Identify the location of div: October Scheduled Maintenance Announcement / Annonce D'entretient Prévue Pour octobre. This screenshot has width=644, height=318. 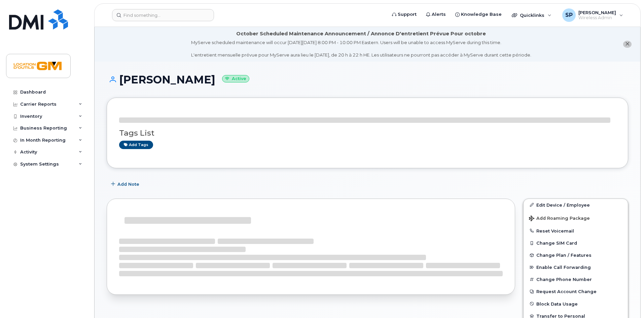
(361, 34).